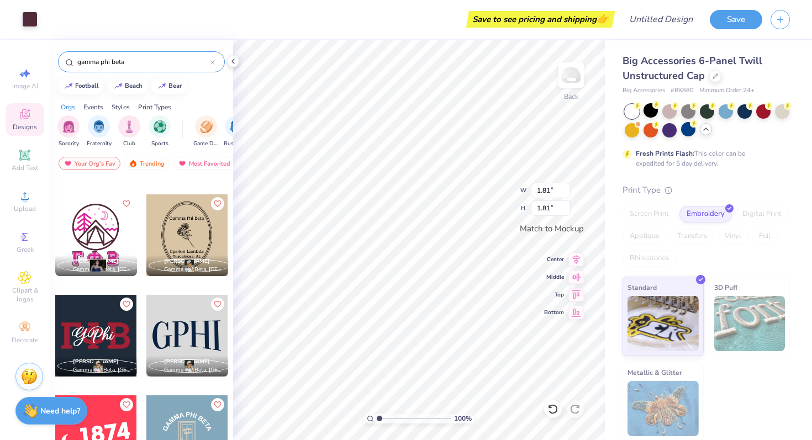 Image resolution: width=812 pixels, height=440 pixels. I want to click on div: football, so click(87, 86).